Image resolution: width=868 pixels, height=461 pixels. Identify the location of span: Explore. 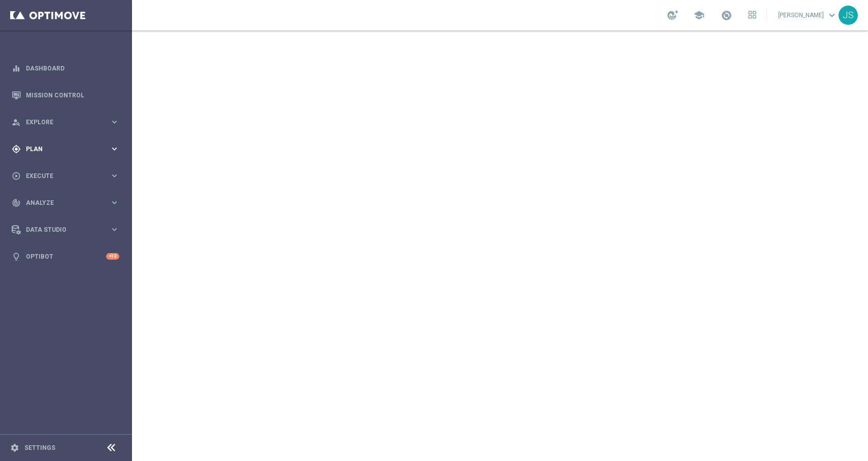
(68, 122).